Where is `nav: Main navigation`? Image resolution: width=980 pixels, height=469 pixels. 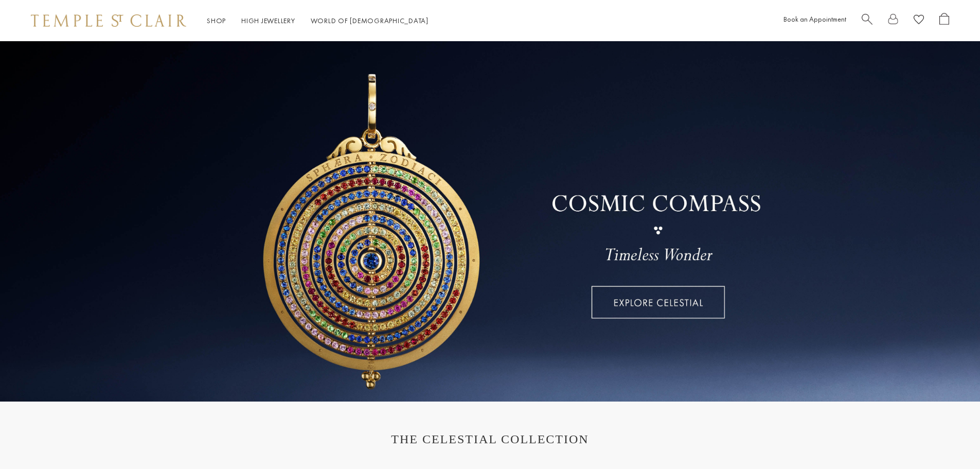
nav: Main navigation is located at coordinates (318, 20).